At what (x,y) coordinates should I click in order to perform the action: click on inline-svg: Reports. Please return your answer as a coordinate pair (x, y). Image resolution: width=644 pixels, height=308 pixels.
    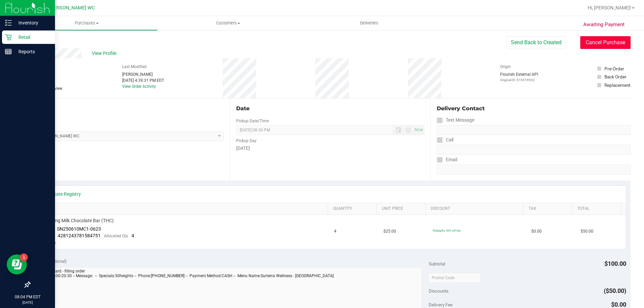
    Looking at the image, I should click on (8, 52).